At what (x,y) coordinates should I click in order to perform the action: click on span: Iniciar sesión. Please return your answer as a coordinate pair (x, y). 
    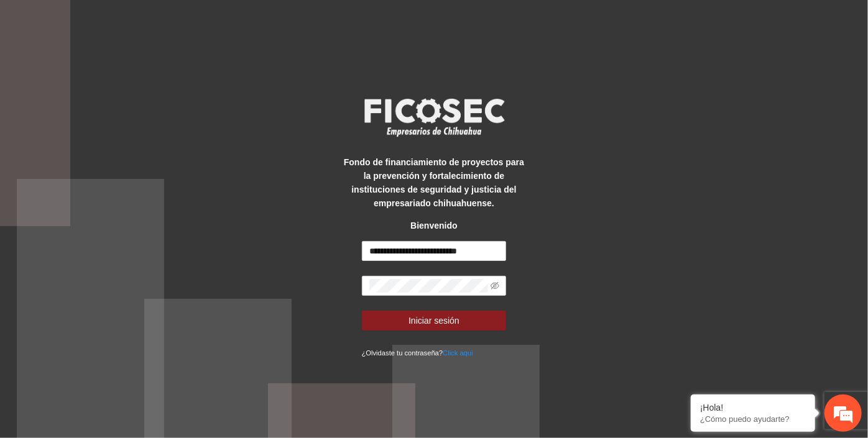
    Looking at the image, I should click on (434, 321).